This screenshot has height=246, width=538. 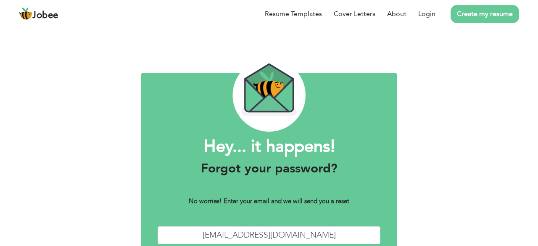 I want to click on a: Resume Templates, so click(x=294, y=14).